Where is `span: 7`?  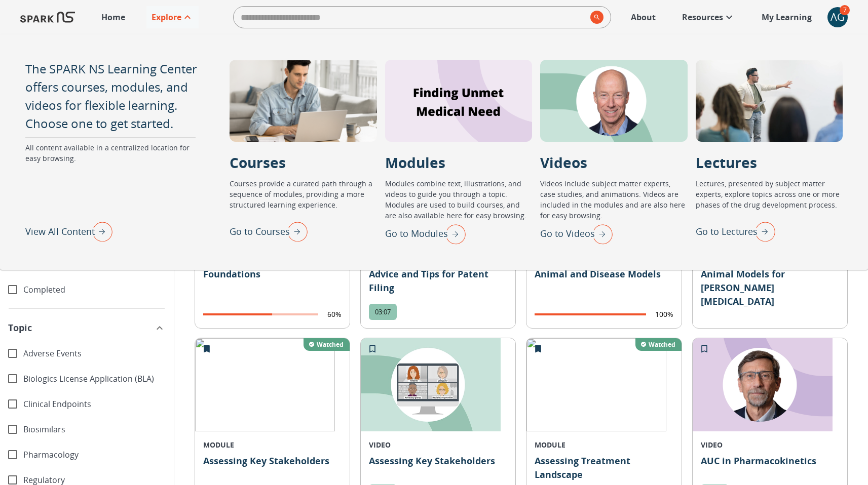
span: 7 is located at coordinates (845, 10).